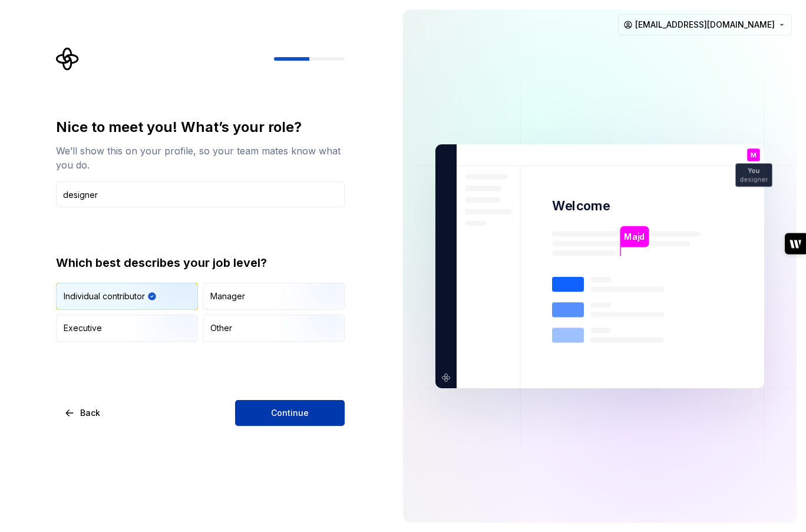 Image resolution: width=806 pixels, height=532 pixels. What do you see at coordinates (90, 413) in the screenshot?
I see `span: Back` at bounding box center [90, 413].